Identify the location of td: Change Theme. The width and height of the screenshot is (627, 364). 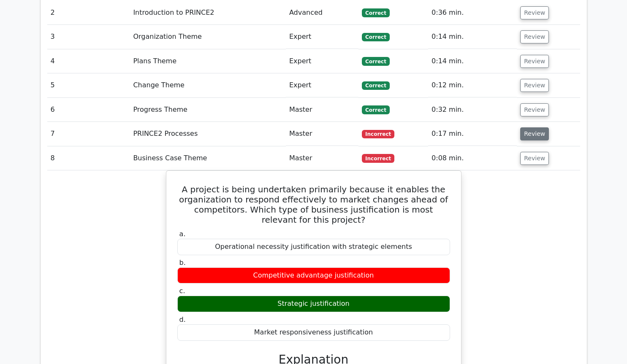
(208, 85).